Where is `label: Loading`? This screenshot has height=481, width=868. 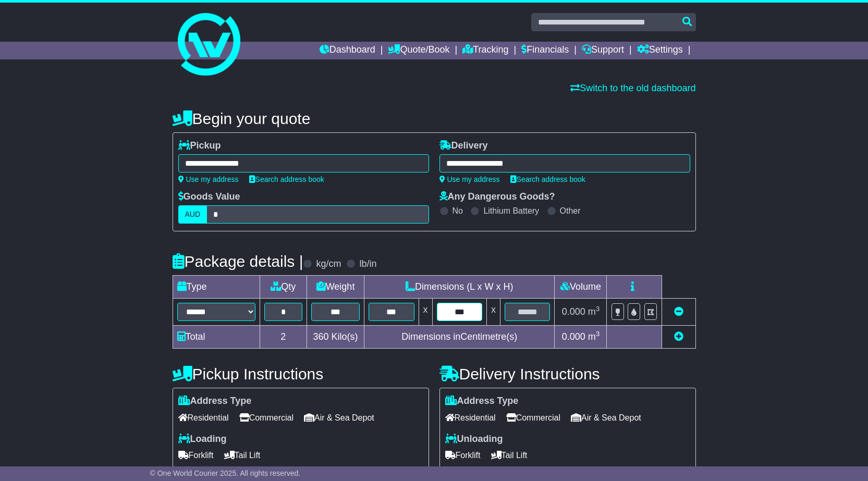
label: Loading is located at coordinates (202, 439).